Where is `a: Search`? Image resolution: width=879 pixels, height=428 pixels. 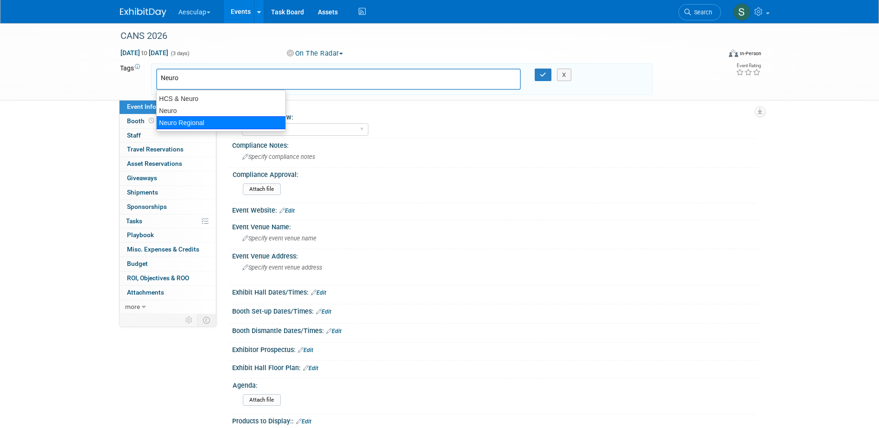
a: Search is located at coordinates (700, 12).